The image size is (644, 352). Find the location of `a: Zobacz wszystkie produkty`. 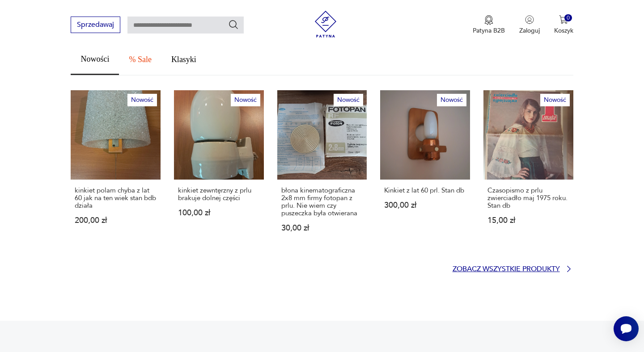

a: Zobacz wszystkie produkty is located at coordinates (513, 269).